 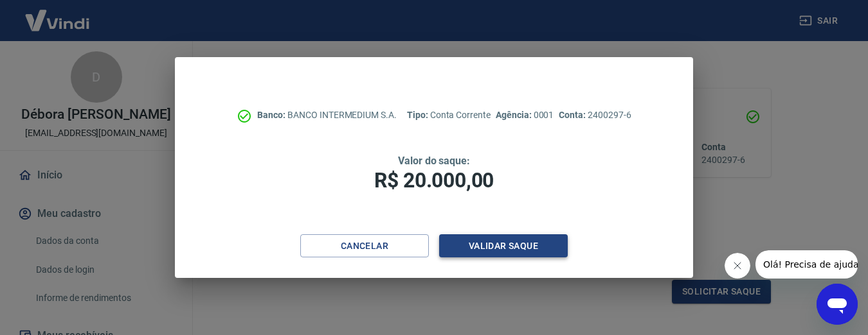 I want to click on span: Valor do saque:, so click(x=434, y=160).